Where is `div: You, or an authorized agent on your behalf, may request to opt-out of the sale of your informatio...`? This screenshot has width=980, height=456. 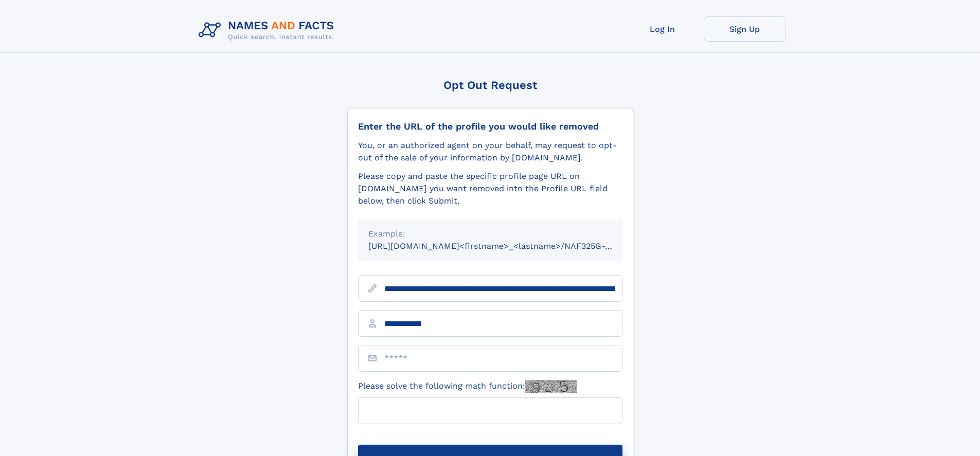
div: You, or an authorized agent on your behalf, may request to opt-out of the sale of your informatio... is located at coordinates (490, 152).